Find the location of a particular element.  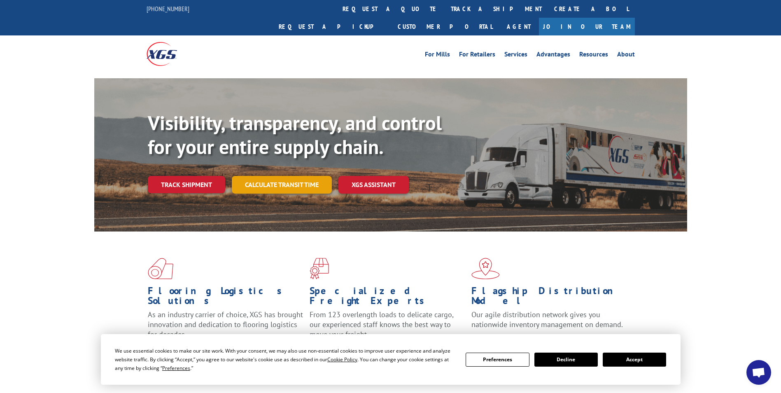

div: Cookie Consent Prompt is located at coordinates (391, 359).